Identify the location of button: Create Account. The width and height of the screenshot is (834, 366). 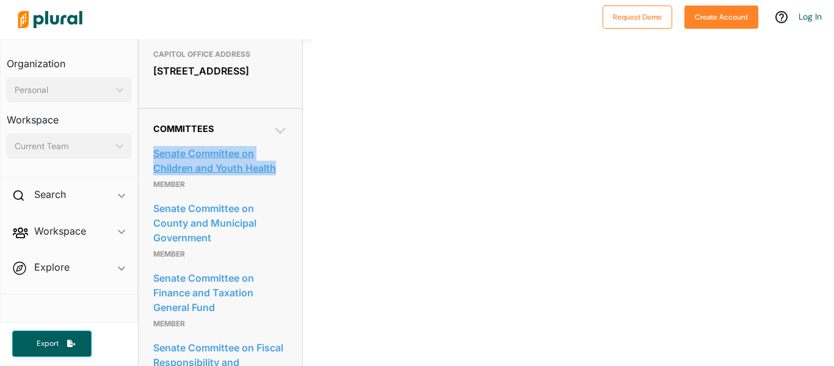
(721, 17).